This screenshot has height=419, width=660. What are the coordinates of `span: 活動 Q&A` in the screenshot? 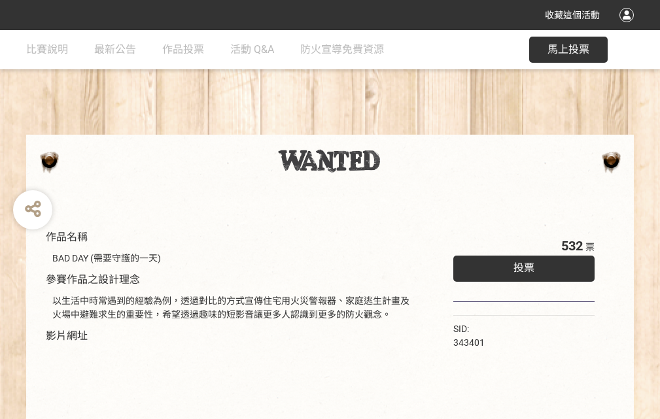 It's located at (252, 49).